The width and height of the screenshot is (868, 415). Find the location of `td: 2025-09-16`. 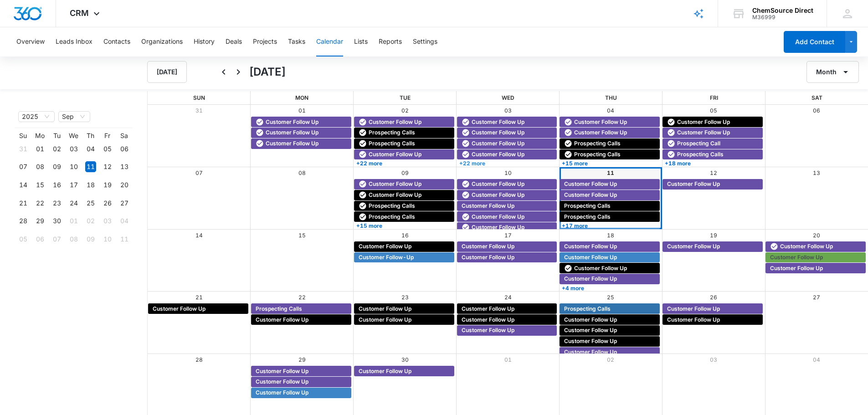

td: 2025-09-16 is located at coordinates (56, 185).